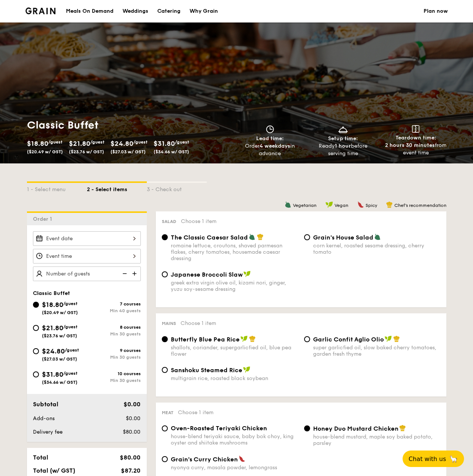 The image size is (473, 476). I want to click on img: icon-clock.2db775ea.svg, so click(271, 129).